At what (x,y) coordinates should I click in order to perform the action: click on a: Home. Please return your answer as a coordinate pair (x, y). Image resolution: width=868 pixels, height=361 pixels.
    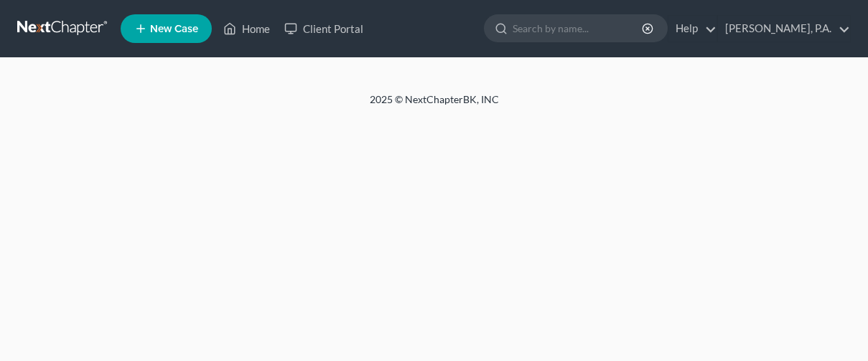
    Looking at the image, I should click on (246, 28).